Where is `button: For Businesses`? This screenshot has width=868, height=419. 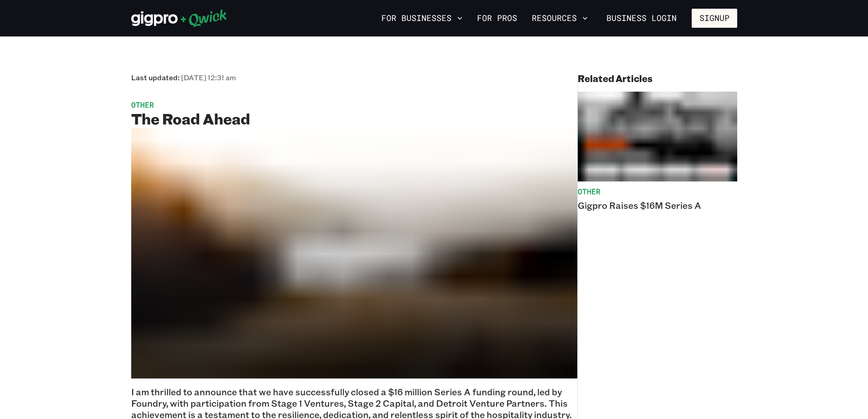 button: For Businesses is located at coordinates (422, 18).